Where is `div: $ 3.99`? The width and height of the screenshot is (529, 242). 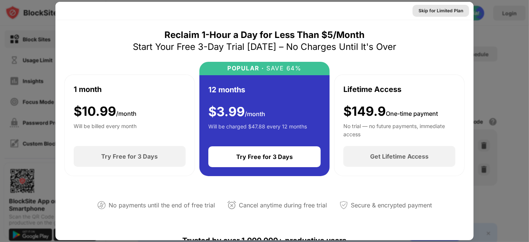
div: $ 3.99 is located at coordinates (237, 112).